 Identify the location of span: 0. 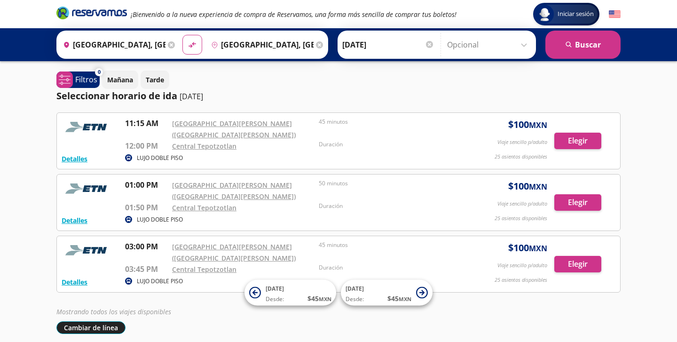
(99, 72).